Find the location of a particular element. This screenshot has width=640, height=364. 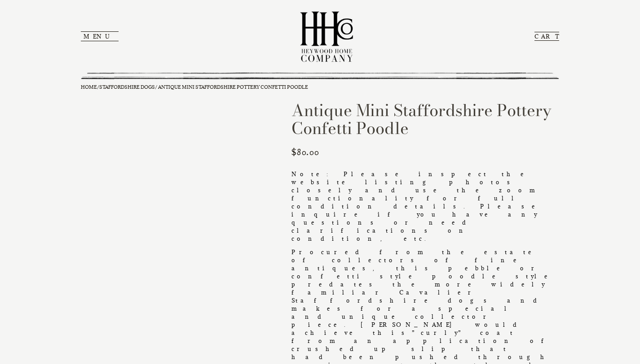

nav: Breadcrumb is located at coordinates (320, 87).